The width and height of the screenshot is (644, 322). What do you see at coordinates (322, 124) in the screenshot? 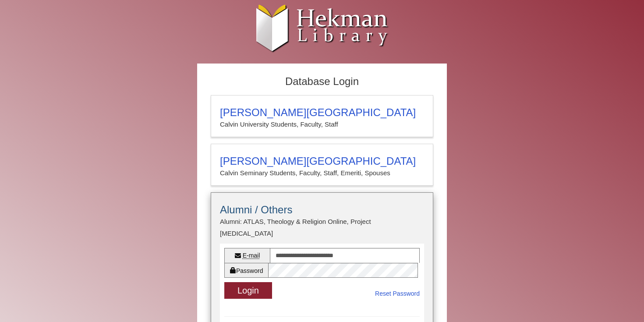
I see `p: Calvin University Students, Faculty, Staff` at bounding box center [322, 124].